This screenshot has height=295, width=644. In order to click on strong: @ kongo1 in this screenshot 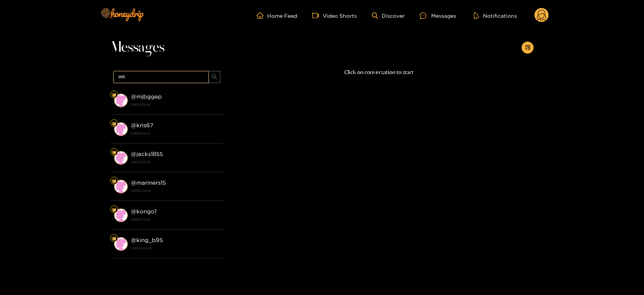, I will do `click(144, 212)`.